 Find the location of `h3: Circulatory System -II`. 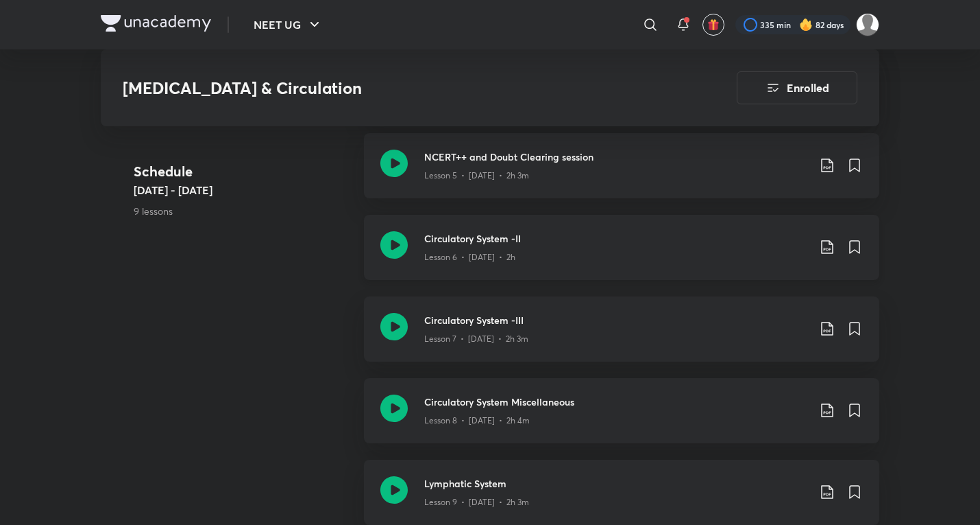

h3: Circulatory System -II is located at coordinates (616, 238).